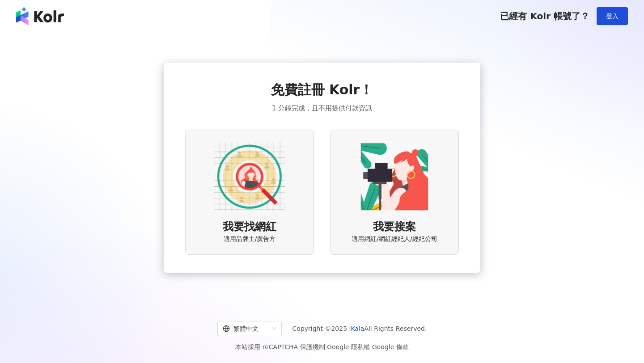 This screenshot has height=363, width=644. What do you see at coordinates (394, 227) in the screenshot?
I see `span: 我要接案` at bounding box center [394, 227].